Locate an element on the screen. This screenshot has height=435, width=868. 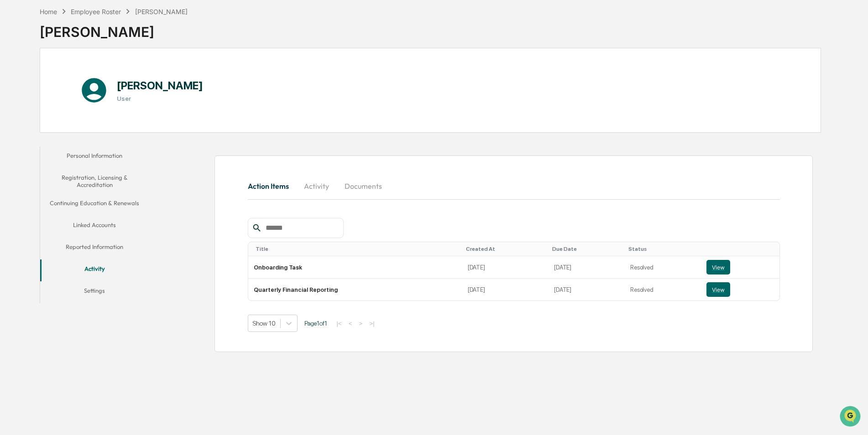
h3: User is located at coordinates (160, 99).